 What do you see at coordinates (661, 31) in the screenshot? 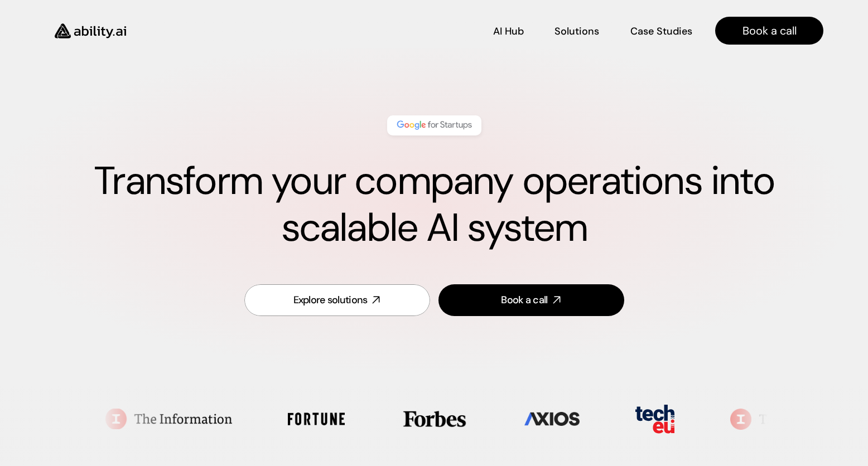
I see `a: Case Studies` at bounding box center [661, 31].